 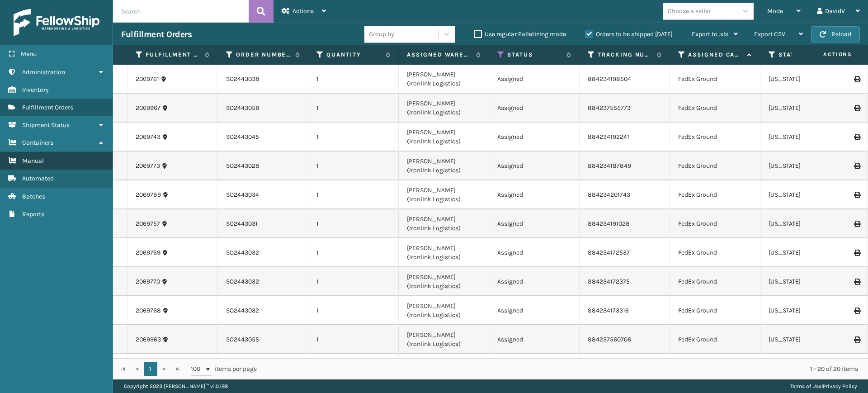 What do you see at coordinates (197, 369) in the screenshot?
I see `span: 100` at bounding box center [197, 369].